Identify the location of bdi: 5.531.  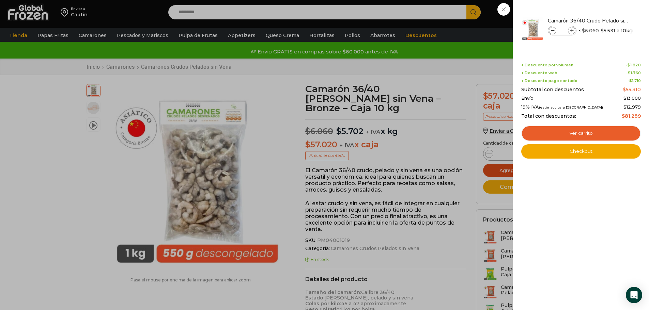
(608, 31).